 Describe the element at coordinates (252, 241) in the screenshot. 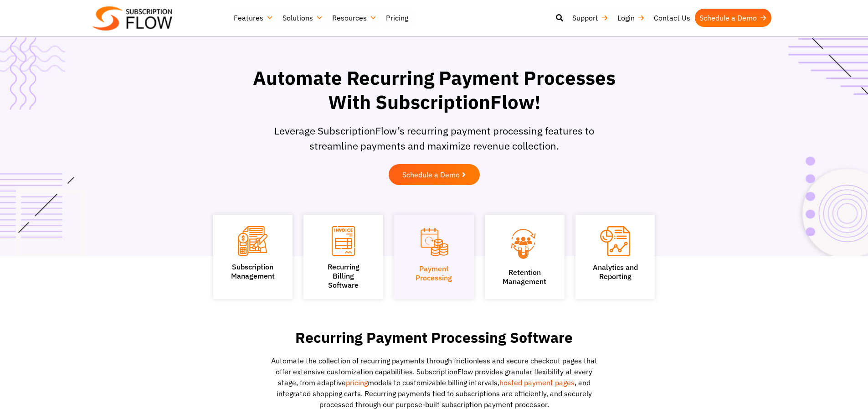

I see `img: Subscription Management icon` at that location.